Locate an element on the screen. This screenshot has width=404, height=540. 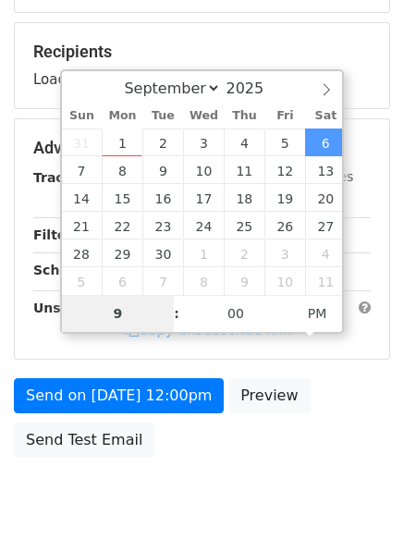
span: September 19, 2025 is located at coordinates (285, 198).